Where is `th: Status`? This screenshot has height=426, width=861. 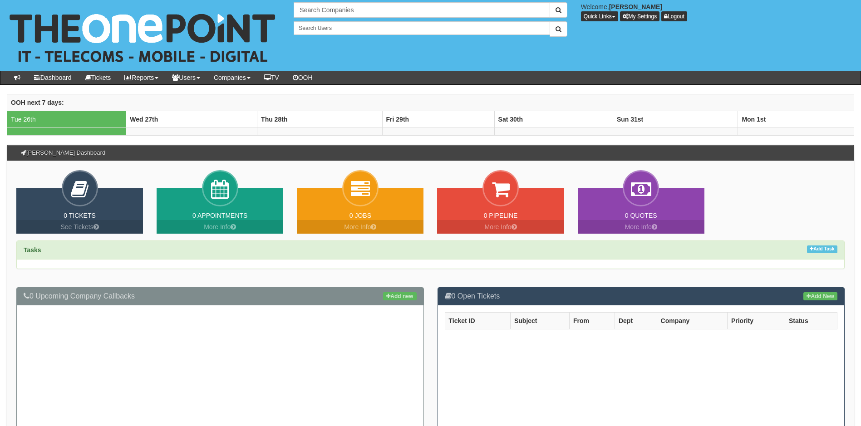
th: Status is located at coordinates (811, 321).